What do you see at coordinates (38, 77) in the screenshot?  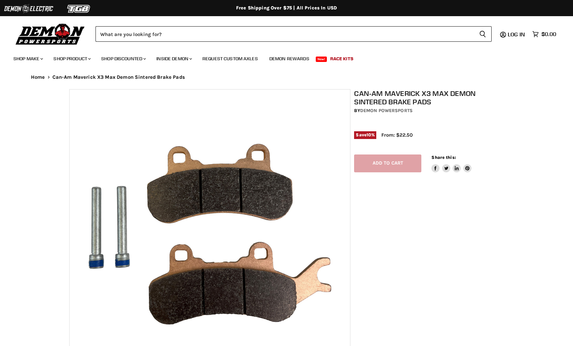 I see `a: Home` at bounding box center [38, 77].